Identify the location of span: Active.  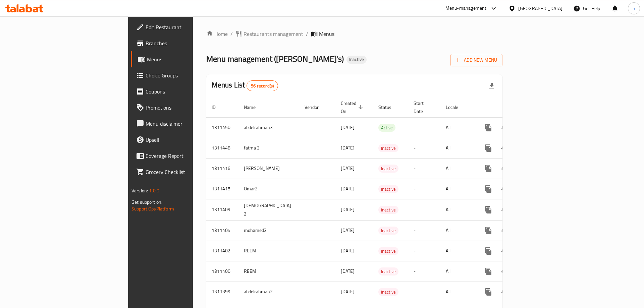
(387, 128).